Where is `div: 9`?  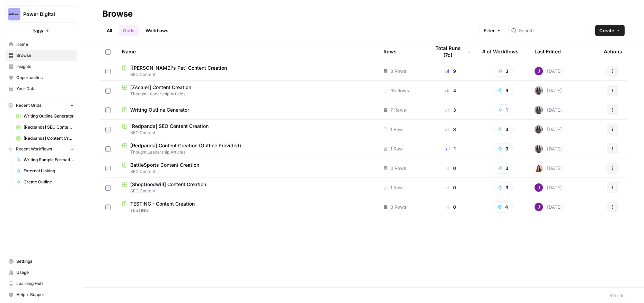 div: 9 is located at coordinates (450, 71).